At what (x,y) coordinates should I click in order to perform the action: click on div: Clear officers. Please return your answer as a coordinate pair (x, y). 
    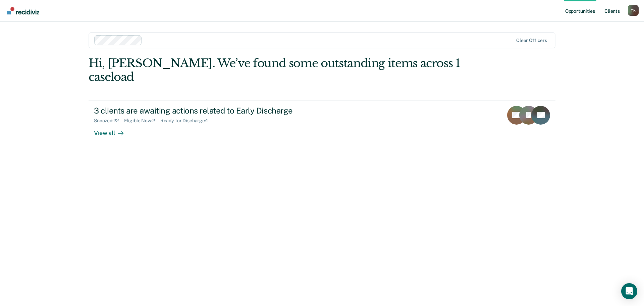
    Looking at the image, I should click on (532, 40).